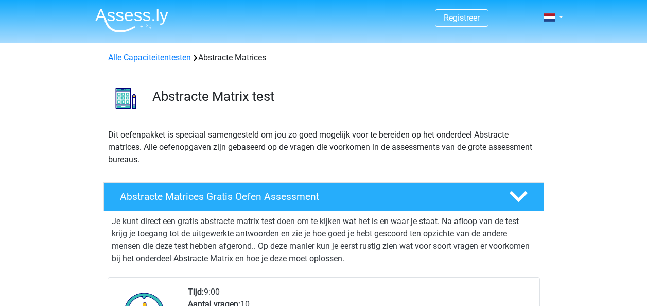 This screenshot has width=647, height=306. Describe the element at coordinates (461, 17) in the screenshot. I see `a: Registreer` at that location.